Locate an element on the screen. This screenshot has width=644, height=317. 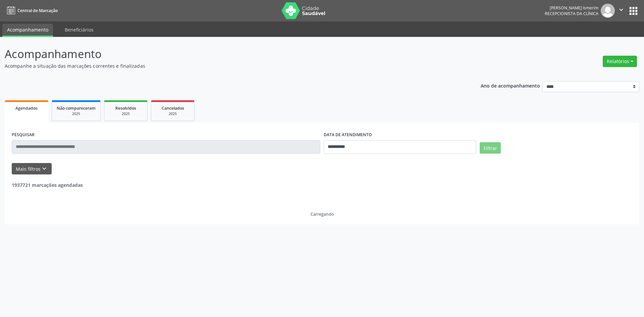
span: Central de Marcação is located at coordinates (38, 10).